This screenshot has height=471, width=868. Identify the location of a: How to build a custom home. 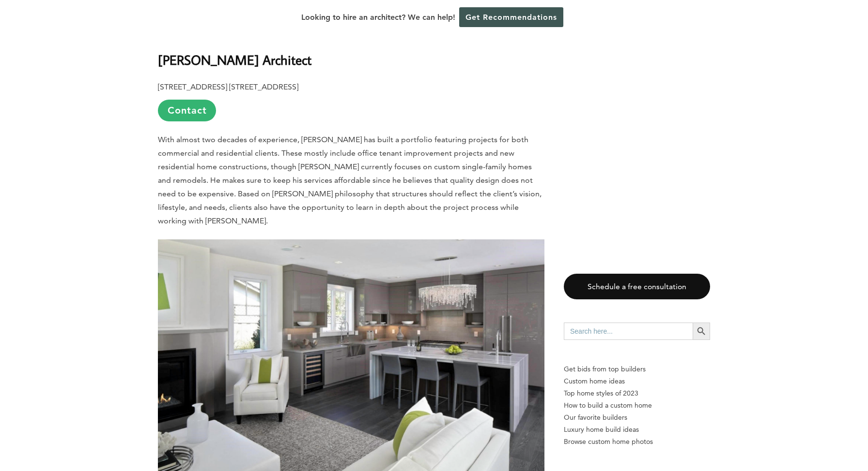
(636, 405).